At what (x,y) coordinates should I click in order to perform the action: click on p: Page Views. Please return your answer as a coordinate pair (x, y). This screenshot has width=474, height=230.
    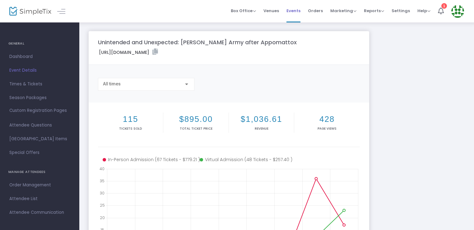
    Looking at the image, I should click on (327, 128).